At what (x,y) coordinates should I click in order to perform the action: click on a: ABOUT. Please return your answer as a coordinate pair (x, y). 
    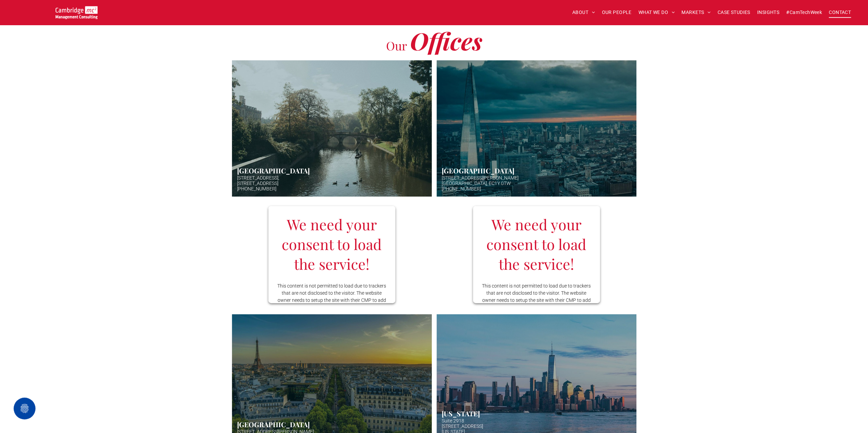
    Looking at the image, I should click on (583, 12).